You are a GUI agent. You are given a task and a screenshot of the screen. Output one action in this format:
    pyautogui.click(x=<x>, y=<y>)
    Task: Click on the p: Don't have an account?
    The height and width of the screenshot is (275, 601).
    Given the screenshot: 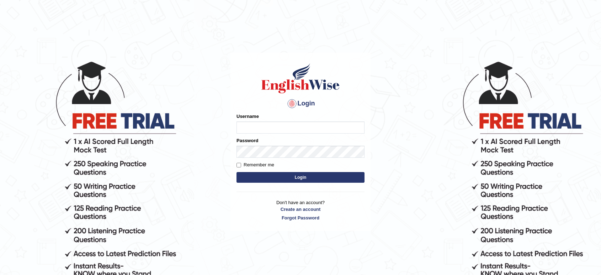 What is the action you would take?
    pyautogui.click(x=301, y=210)
    